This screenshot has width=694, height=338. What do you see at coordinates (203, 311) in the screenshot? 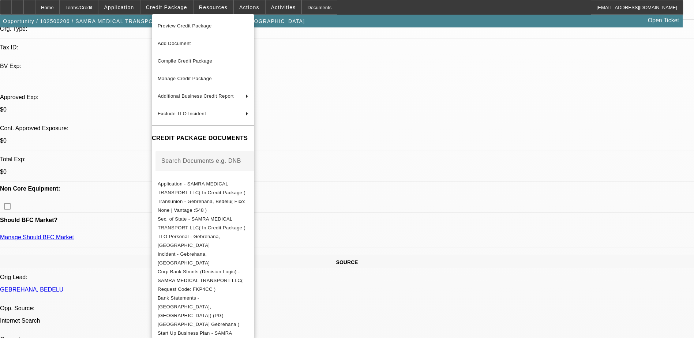
I see `button: Bank Statements - Gebrehana, Bedelu( (PG) Bedelu Gebrehana )` at bounding box center [203, 311].